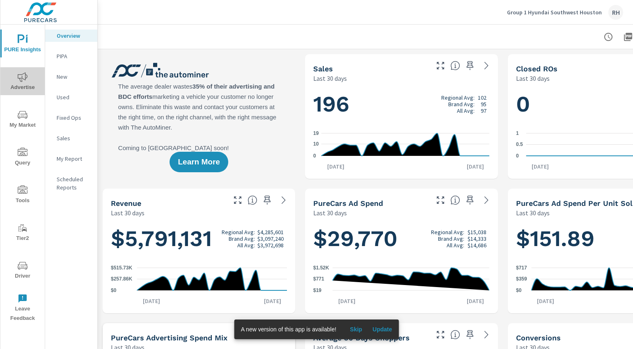 Image resolution: width=633 pixels, height=349 pixels. Describe the element at coordinates (73, 56) in the screenshot. I see `p: PIPA` at that location.